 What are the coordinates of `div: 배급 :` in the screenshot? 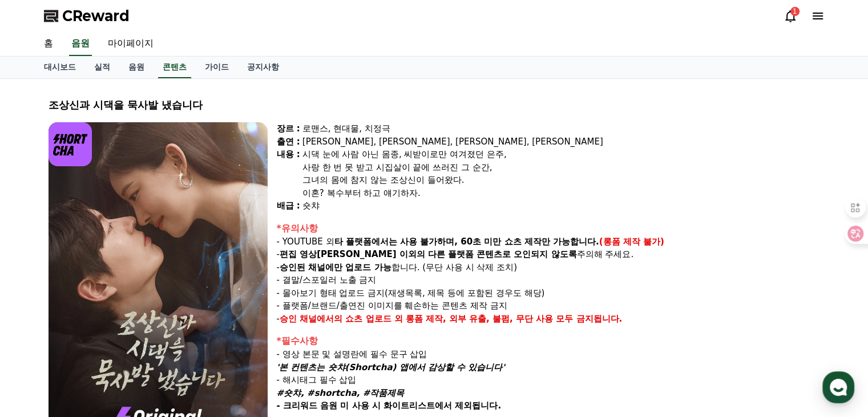 It's located at (288, 206).